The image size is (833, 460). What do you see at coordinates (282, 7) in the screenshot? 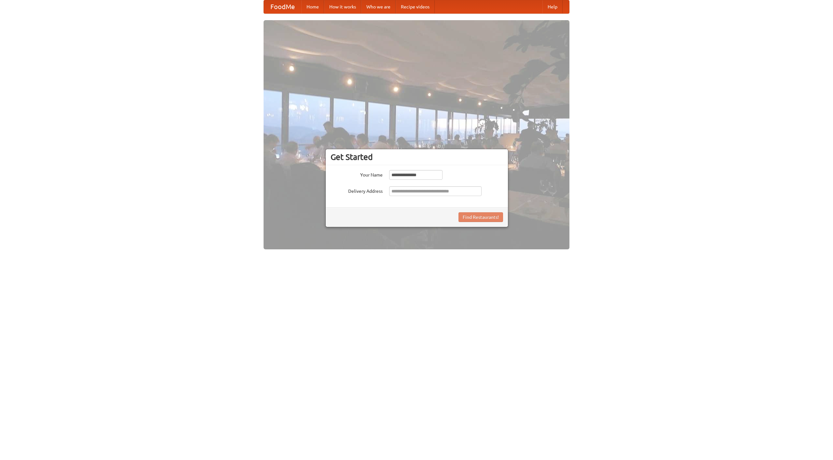
I see `a: FoodMe` at bounding box center [282, 7].